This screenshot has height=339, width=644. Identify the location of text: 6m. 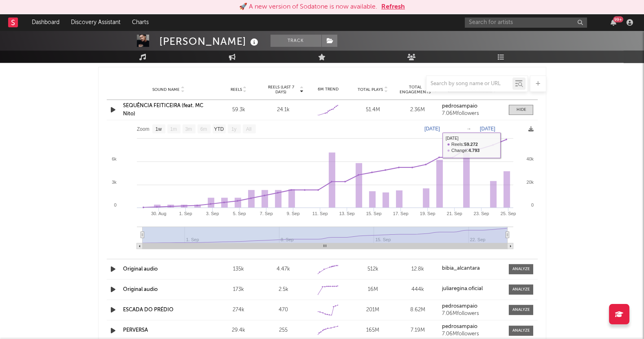
(204, 129).